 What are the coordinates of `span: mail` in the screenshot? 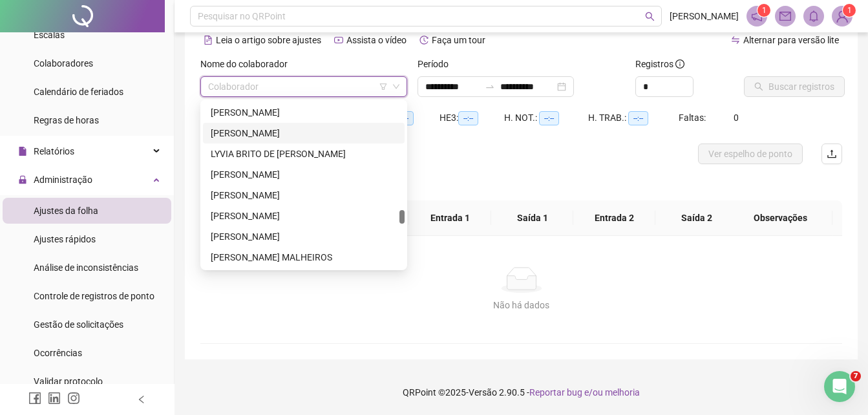 It's located at (786, 16).